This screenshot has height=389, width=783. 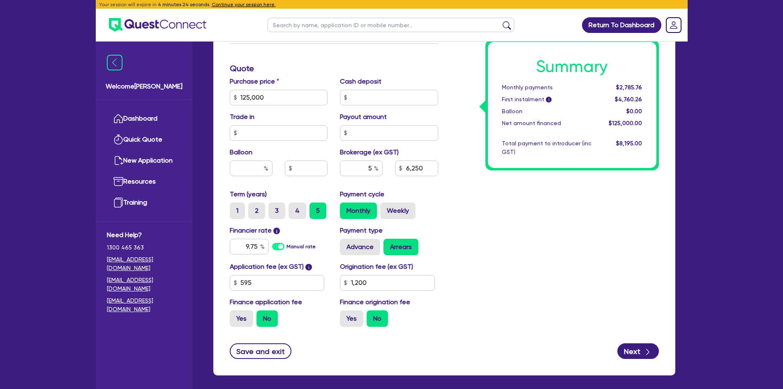 I want to click on div: Monthly payments, so click(x=547, y=87).